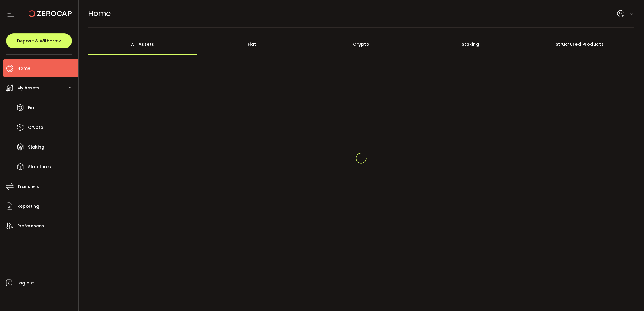 This screenshot has width=644, height=311. Describe the element at coordinates (28, 206) in the screenshot. I see `span: Reporting` at that location.